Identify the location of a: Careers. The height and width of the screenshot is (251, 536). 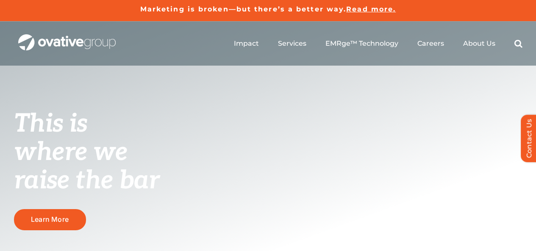
(430, 44).